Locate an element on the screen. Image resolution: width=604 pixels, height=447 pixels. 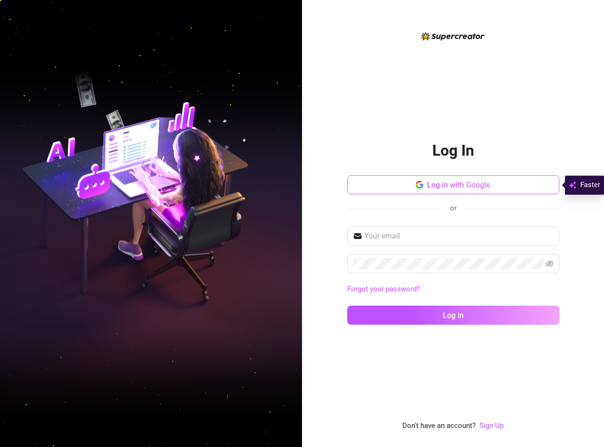
span: or is located at coordinates (453, 208).